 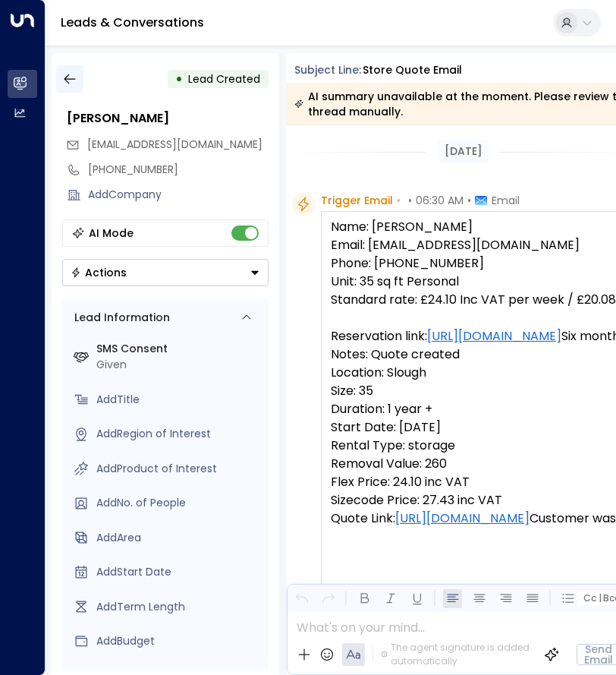 I want to click on button: Redo, so click(x=328, y=598).